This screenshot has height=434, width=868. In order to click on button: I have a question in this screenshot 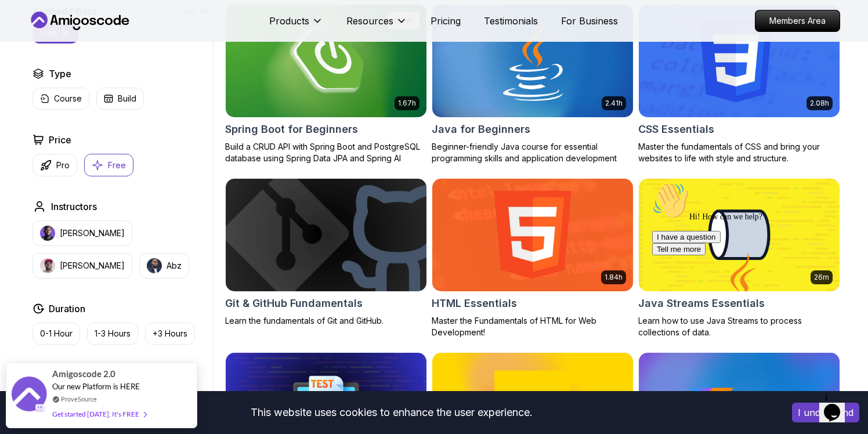, I will do `click(39, 60)`.